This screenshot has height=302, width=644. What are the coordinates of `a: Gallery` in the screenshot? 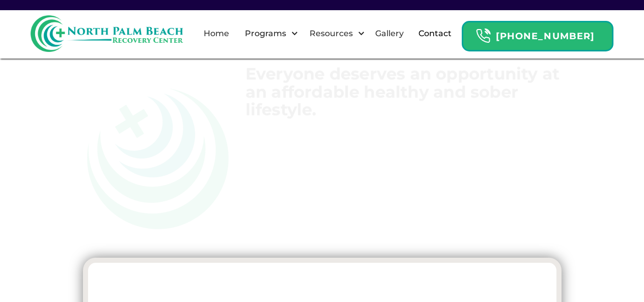 It's located at (390, 34).